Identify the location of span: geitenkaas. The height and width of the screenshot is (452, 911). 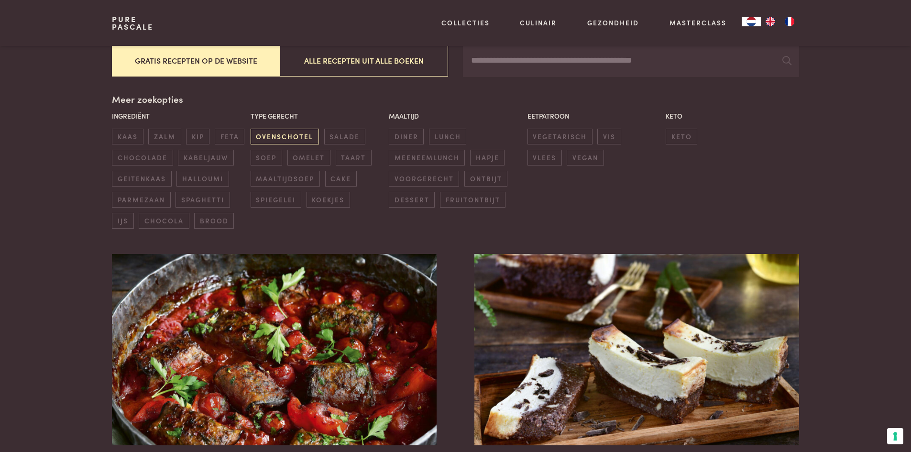
(142, 178).